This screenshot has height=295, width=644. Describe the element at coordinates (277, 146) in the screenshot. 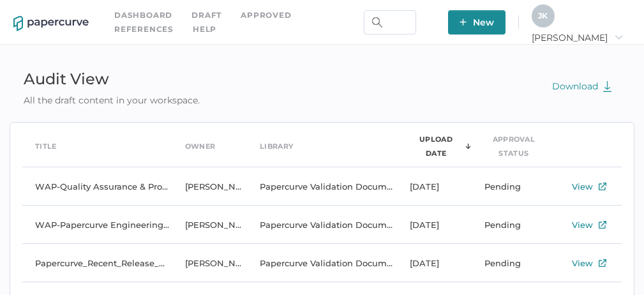

I see `div: Library` at that location.